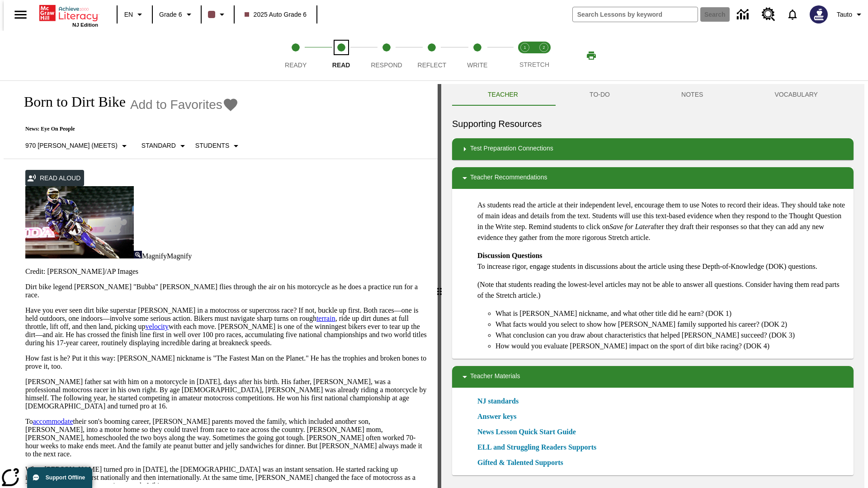 Image resolution: width=868 pixels, height=488 pixels. Describe the element at coordinates (432, 65) in the screenshot. I see `span: Reflect` at that location.